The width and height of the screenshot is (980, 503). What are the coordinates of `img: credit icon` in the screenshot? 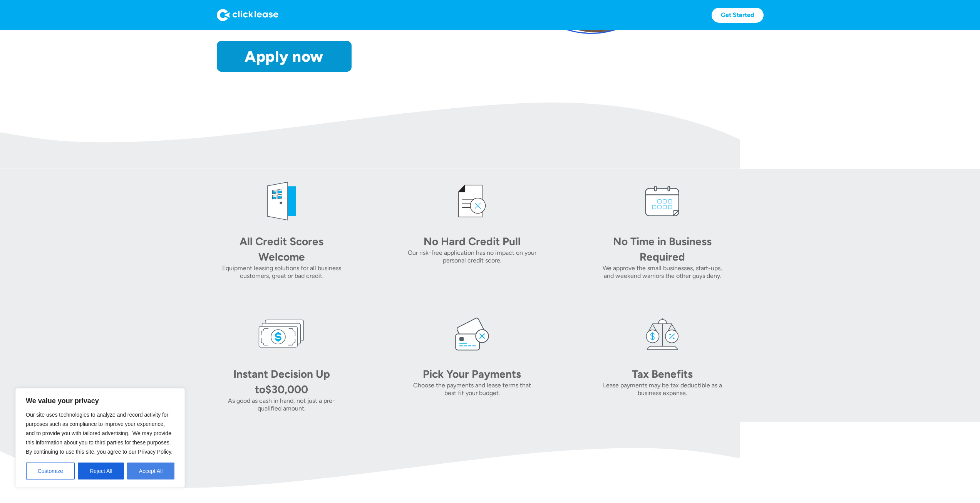 It's located at (472, 201).